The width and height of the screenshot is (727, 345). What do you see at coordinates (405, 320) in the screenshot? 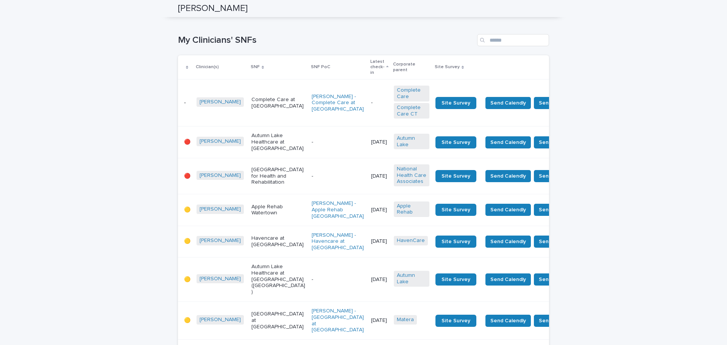
I see `a: Matera` at bounding box center [405, 320].